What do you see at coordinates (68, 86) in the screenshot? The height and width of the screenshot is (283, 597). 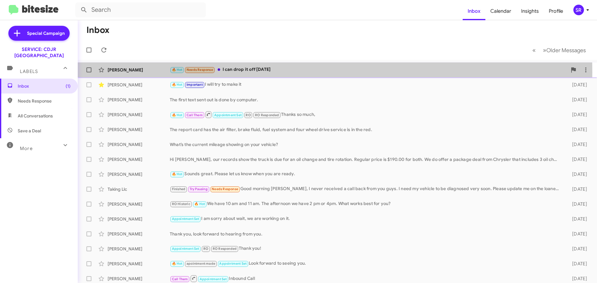 I see `span: (1)` at bounding box center [68, 86].